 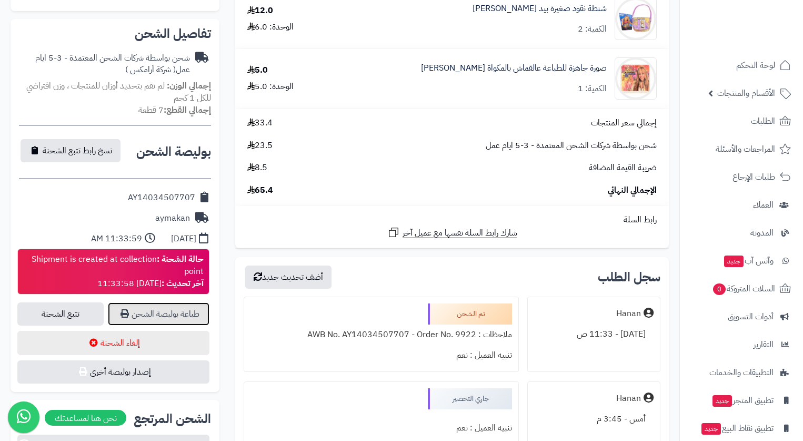 I want to click on a: تطبيق المتجرجديد, so click(x=742, y=400).